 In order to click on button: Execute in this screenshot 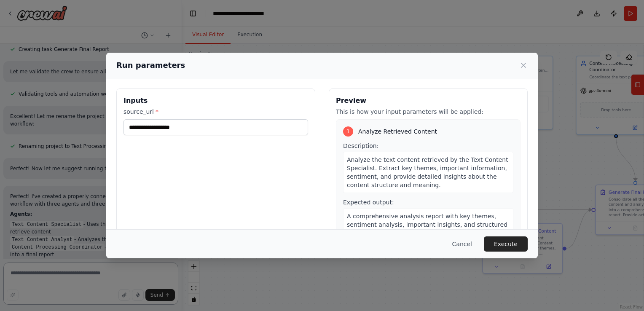, I will do `click(506, 244)`.